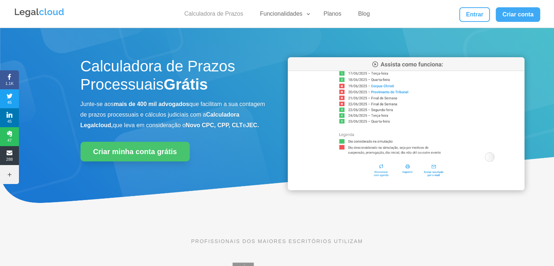 Image resolution: width=554 pixels, height=266 pixels. Describe the element at coordinates (185, 84) in the screenshot. I see `strong: Grátis` at that location.